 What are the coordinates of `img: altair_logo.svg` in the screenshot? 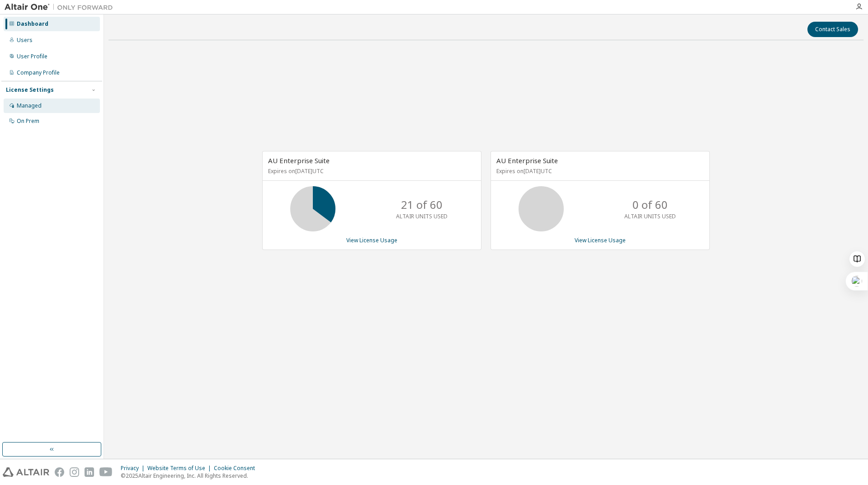 It's located at (26, 472).